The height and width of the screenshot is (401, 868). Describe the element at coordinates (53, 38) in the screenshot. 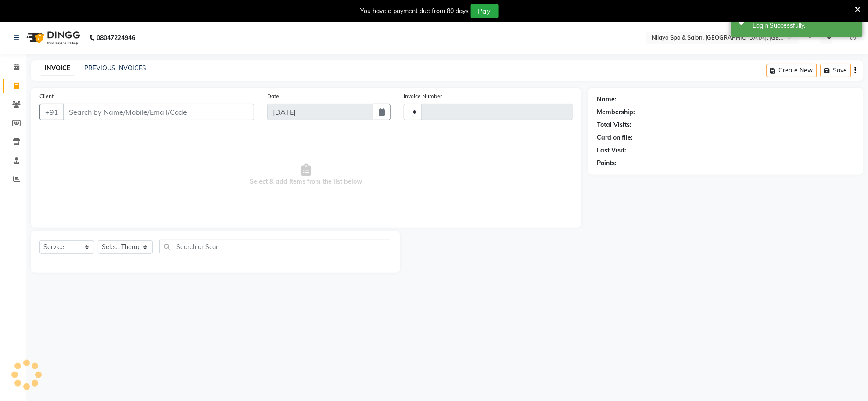

I see `img: logo` at that location.